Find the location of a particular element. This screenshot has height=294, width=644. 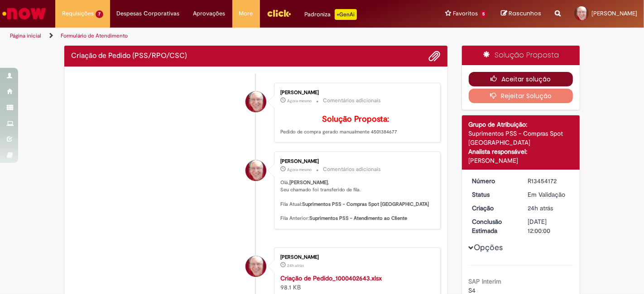

time: 27/08/2025 18:28:28 is located at coordinates (296, 265).